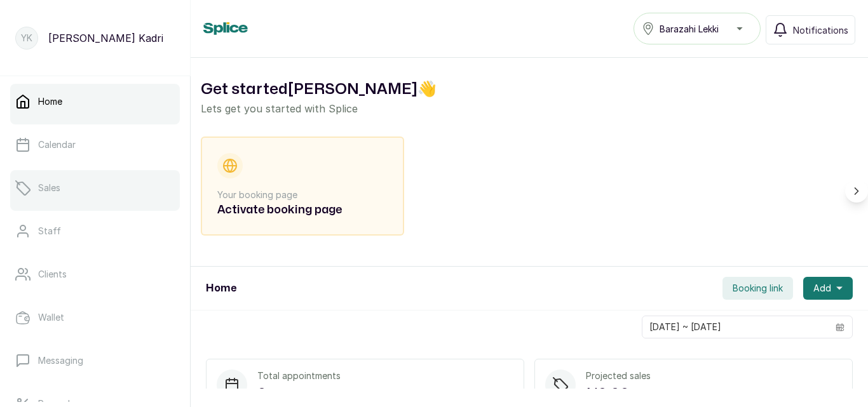 Image resolution: width=868 pixels, height=407 pixels. Describe the element at coordinates (49, 231) in the screenshot. I see `p: Staff` at that location.